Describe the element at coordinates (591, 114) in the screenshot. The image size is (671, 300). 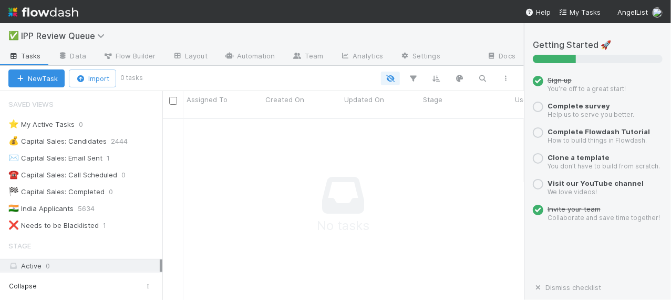
I see `small: Help us to serve you better.` at that location.